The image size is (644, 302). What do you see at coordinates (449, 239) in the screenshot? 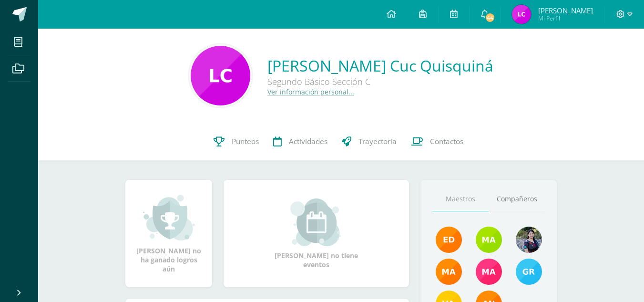
I see `img: f40e456500941b1b33f0807dd74ea5cf.png` at bounding box center [449, 239].